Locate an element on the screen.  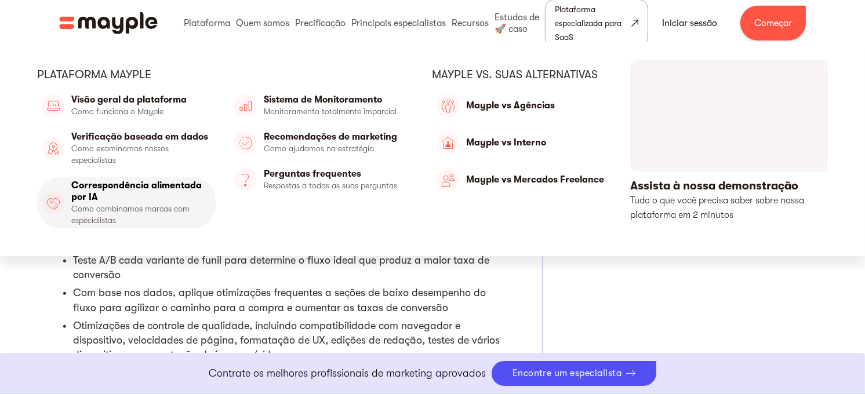
div: Principais especialistas is located at coordinates (398, 23).